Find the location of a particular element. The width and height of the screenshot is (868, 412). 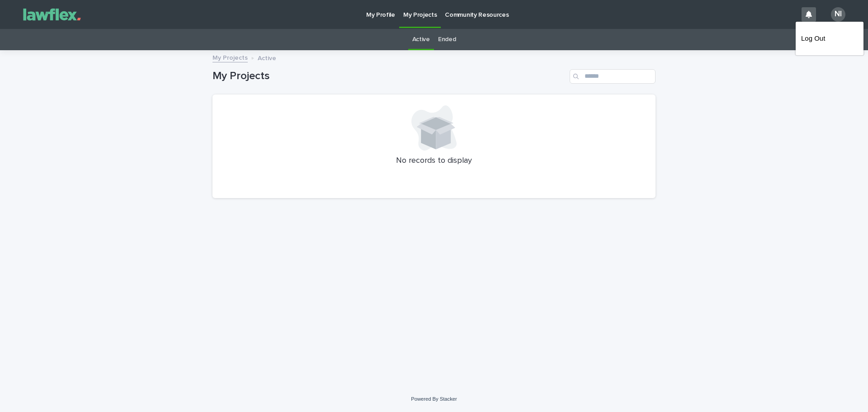

a: Active is located at coordinates (421, 39).